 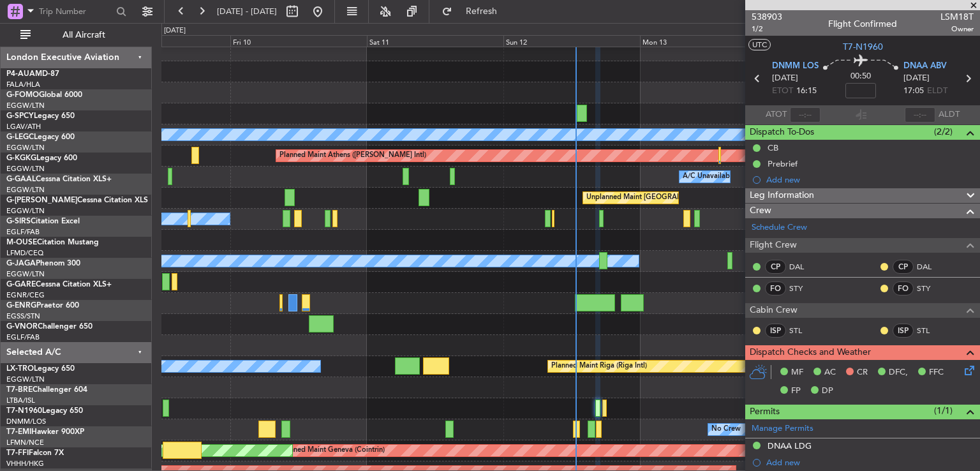 What do you see at coordinates (937, 91) in the screenshot?
I see `span: ELDT` at bounding box center [937, 91].